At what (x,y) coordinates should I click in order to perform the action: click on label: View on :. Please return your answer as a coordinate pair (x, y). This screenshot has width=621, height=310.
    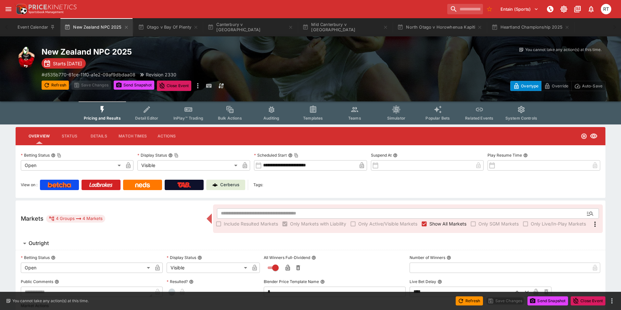
    Looking at the image, I should click on (29, 185).